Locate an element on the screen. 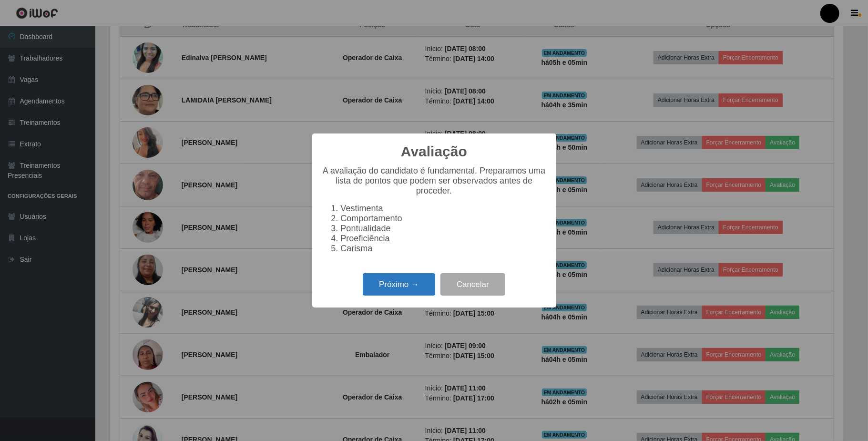 Image resolution: width=868 pixels, height=441 pixels. h2: Avaliação is located at coordinates (434, 152).